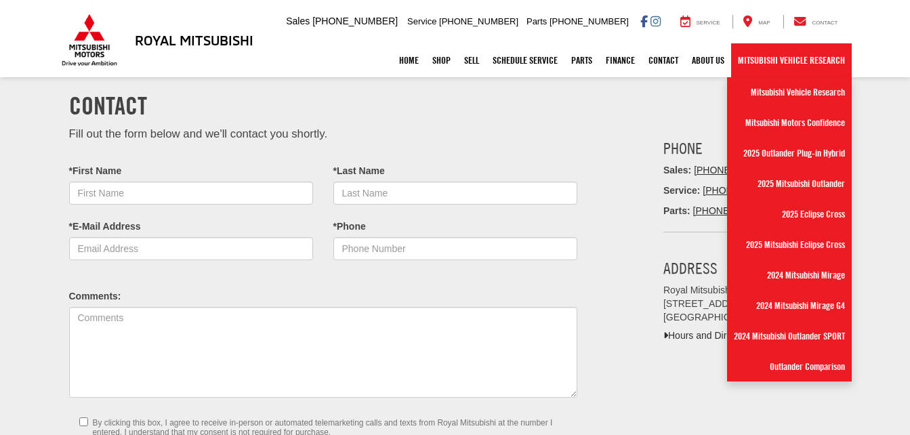 The height and width of the screenshot is (435, 910). Describe the element at coordinates (764, 22) in the screenshot. I see `span: Map` at that location.